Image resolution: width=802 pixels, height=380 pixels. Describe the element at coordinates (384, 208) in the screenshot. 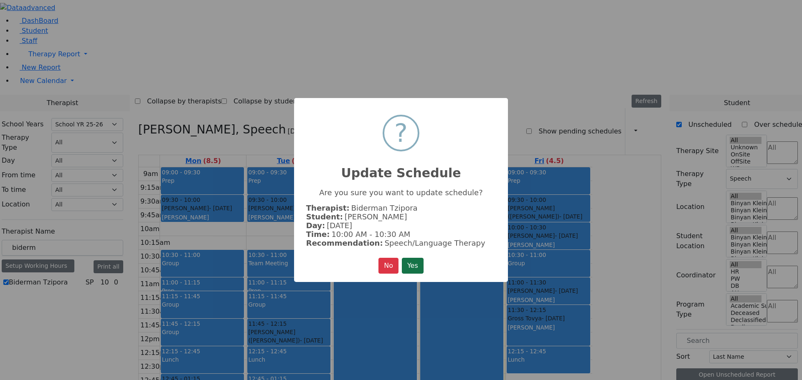

I see `span: Biderman Tzipora` at that location.